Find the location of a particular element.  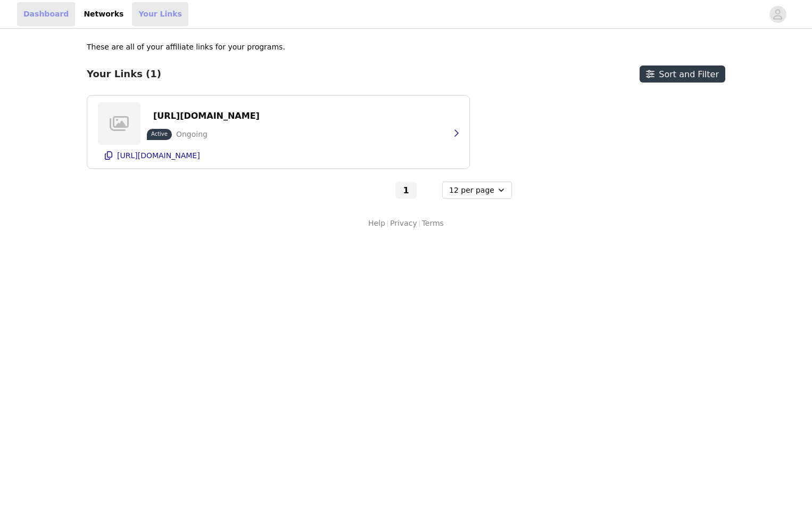

a: Privacy is located at coordinates (404, 223).